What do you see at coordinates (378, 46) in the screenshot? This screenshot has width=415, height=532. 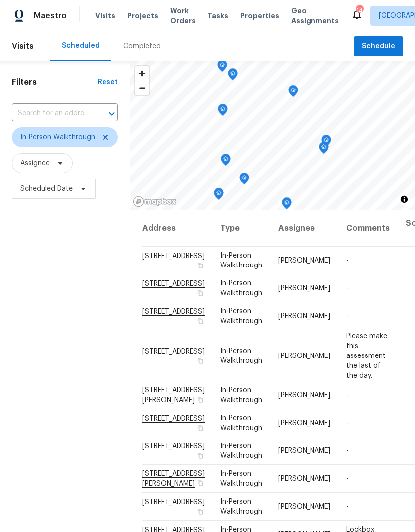 I see `button: Schedule` at bounding box center [378, 46].